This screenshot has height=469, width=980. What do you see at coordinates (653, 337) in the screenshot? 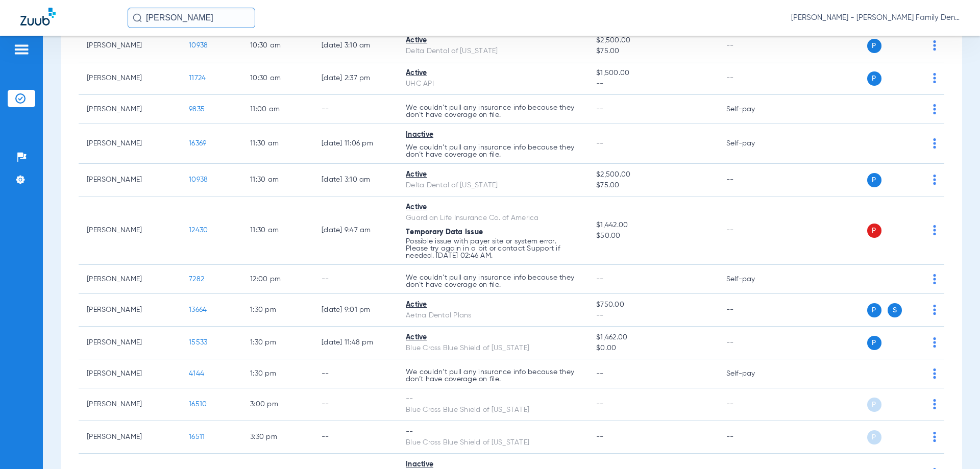
I see `span: $1,462.00` at bounding box center [653, 337].